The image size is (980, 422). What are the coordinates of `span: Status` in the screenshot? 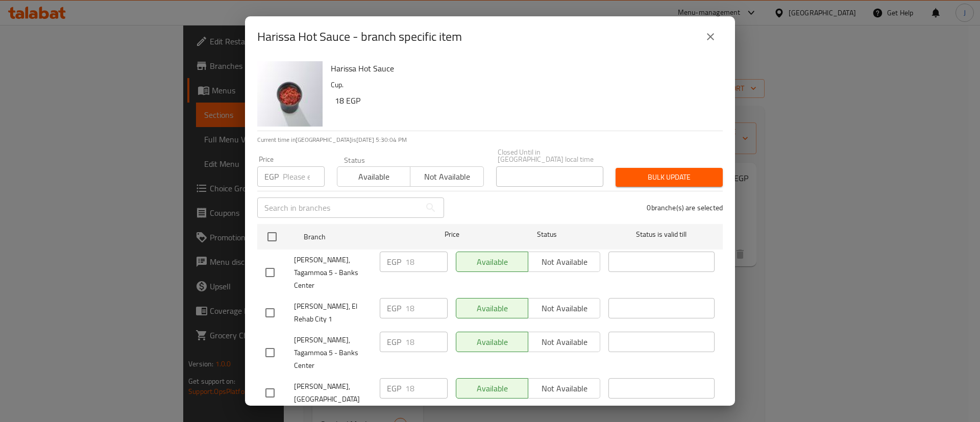 It's located at (547, 234).